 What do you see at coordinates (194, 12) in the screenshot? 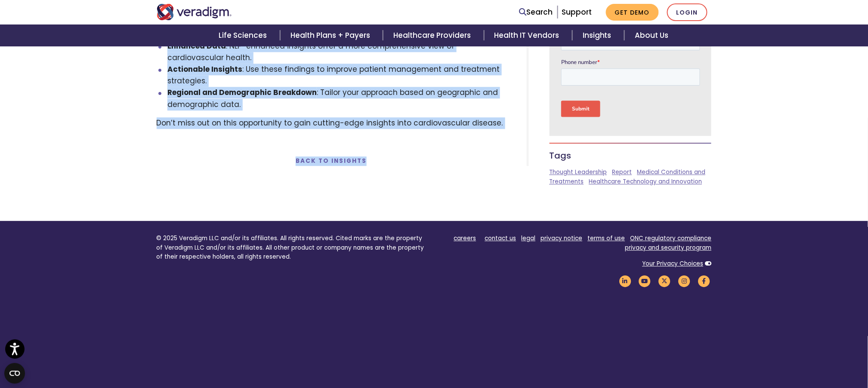
I see `img: Veradigm logo` at bounding box center [194, 12].